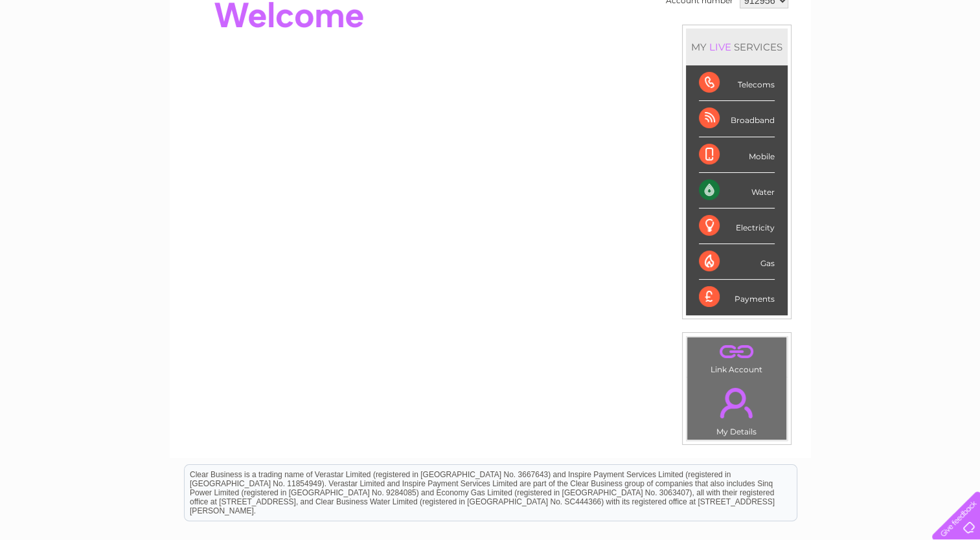 The height and width of the screenshot is (540, 980). What do you see at coordinates (736, 190) in the screenshot?
I see `div: Water` at bounding box center [736, 190].